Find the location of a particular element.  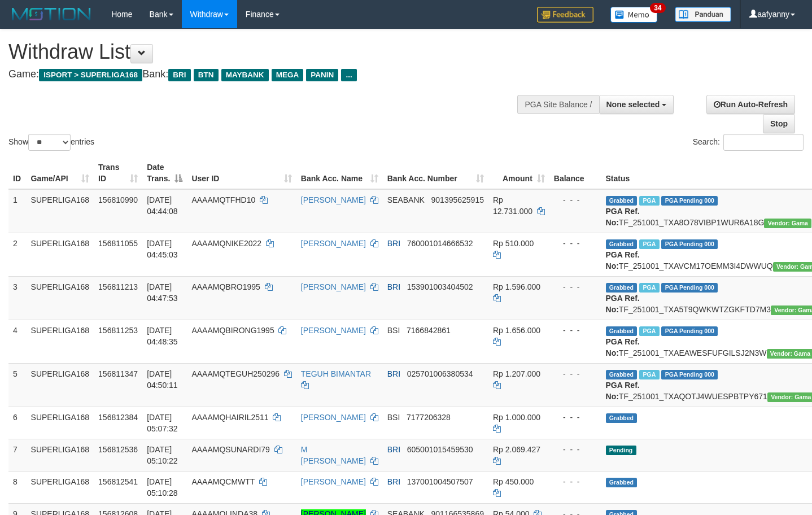

span: PANIN is located at coordinates (322, 75).